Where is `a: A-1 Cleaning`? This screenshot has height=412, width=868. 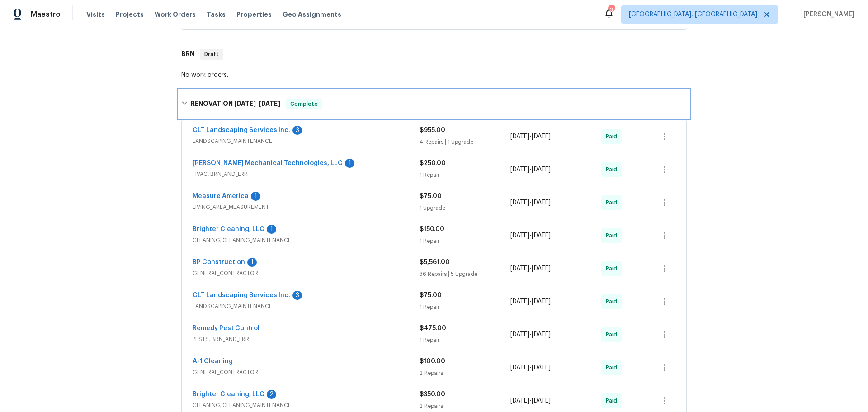 a: A-1 Cleaning is located at coordinates (213, 361).